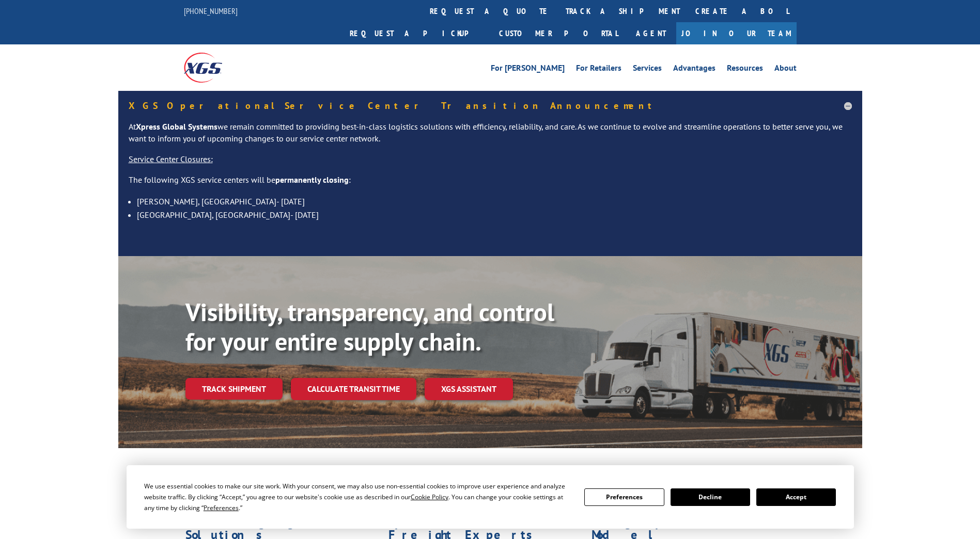 The width and height of the screenshot is (980, 539). Describe the element at coordinates (430, 497) in the screenshot. I see `span: Cookie Policy` at that location.